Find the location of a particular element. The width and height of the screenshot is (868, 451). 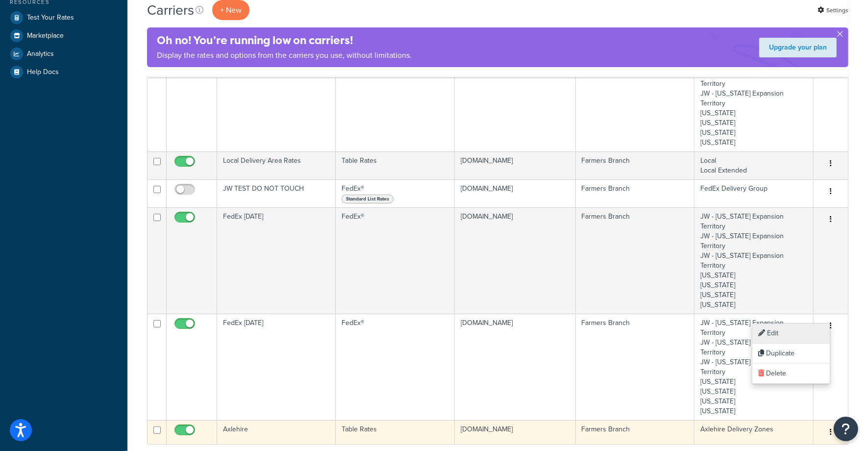

td: UPS® is located at coordinates (395, 98).